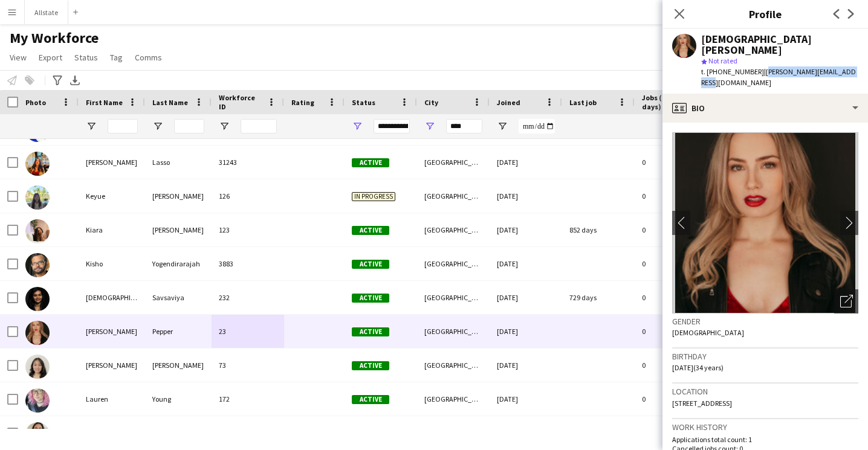 The image size is (868, 450). What do you see at coordinates (537, 127) in the screenshot?
I see `input: Joined Filter Input` at bounding box center [537, 127].